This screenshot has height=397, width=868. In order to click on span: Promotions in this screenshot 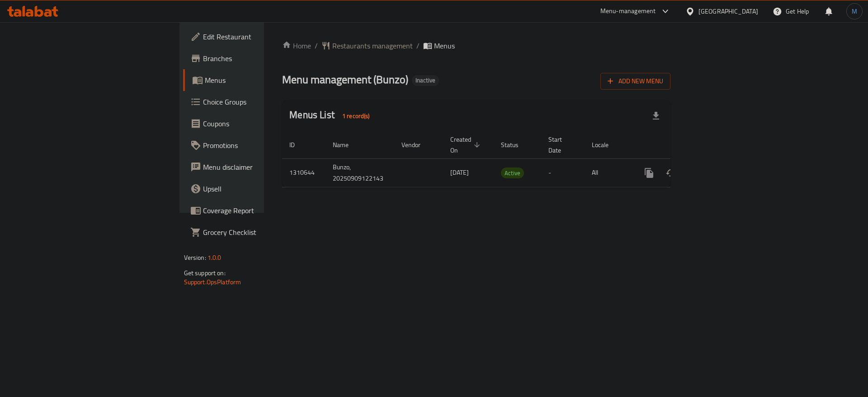, I will do `click(260, 146)`.